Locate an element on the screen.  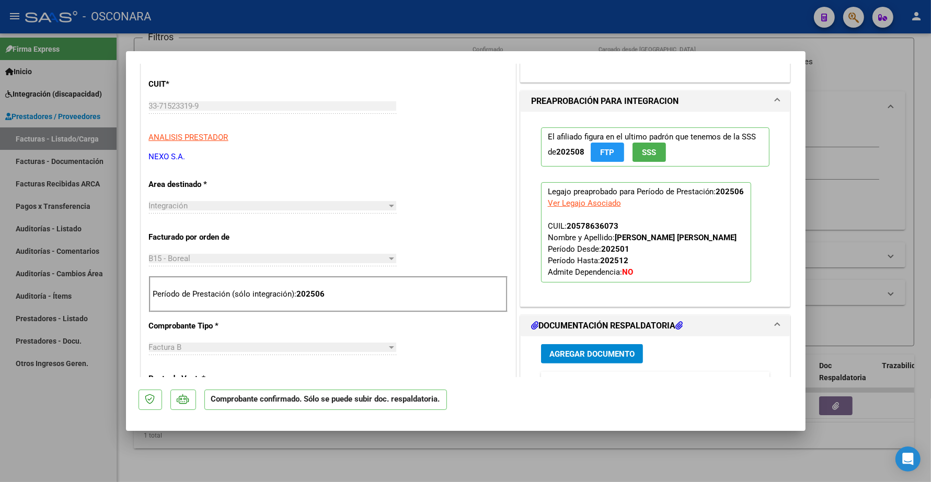
div: Open Intercom Messenger is located at coordinates (908, 459).